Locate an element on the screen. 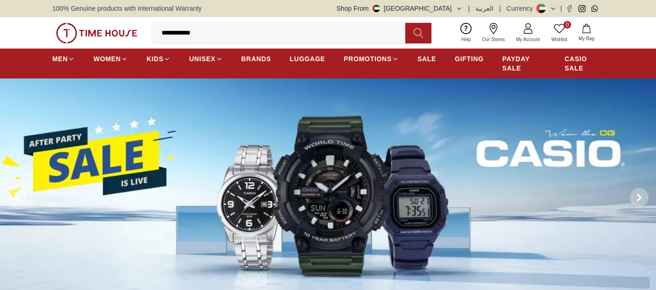  a: Help is located at coordinates (466, 33).